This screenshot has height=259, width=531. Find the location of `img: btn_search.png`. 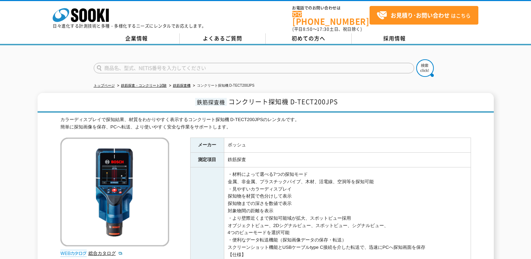

img: btn_search.png is located at coordinates (425, 68).